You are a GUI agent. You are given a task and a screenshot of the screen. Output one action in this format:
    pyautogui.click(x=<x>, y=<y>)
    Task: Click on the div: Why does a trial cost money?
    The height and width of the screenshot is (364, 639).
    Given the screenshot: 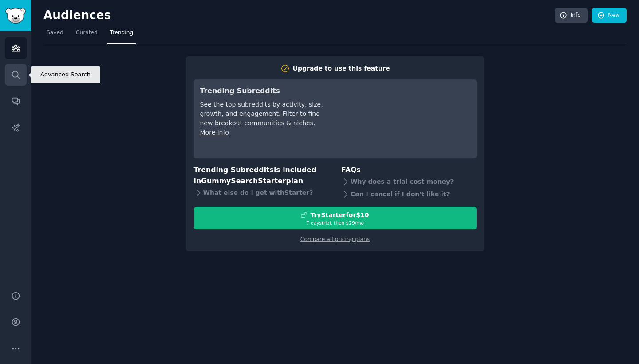 What is the action you would take?
    pyautogui.click(x=409, y=182)
    